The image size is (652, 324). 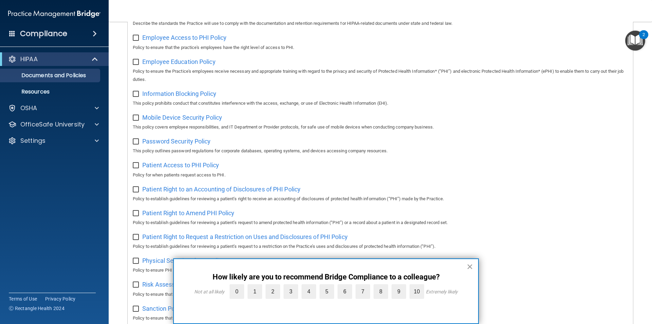 I want to click on p: OfficeSafe University, so click(x=52, y=124).